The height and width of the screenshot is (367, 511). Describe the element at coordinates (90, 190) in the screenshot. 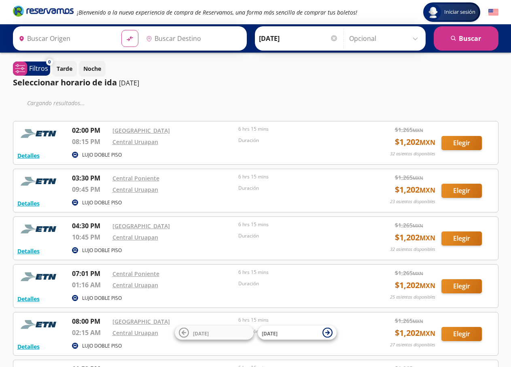

I see `p: 09:45 PM` at that location.